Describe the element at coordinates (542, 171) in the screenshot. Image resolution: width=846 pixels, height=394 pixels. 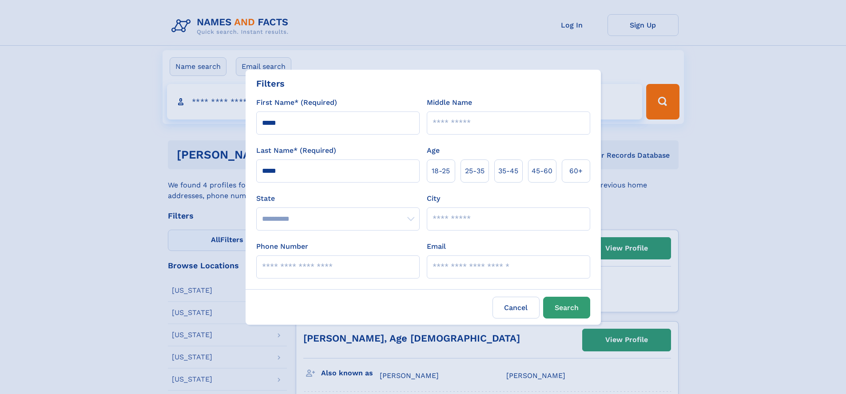
I see `span: 45‑60` at that location.